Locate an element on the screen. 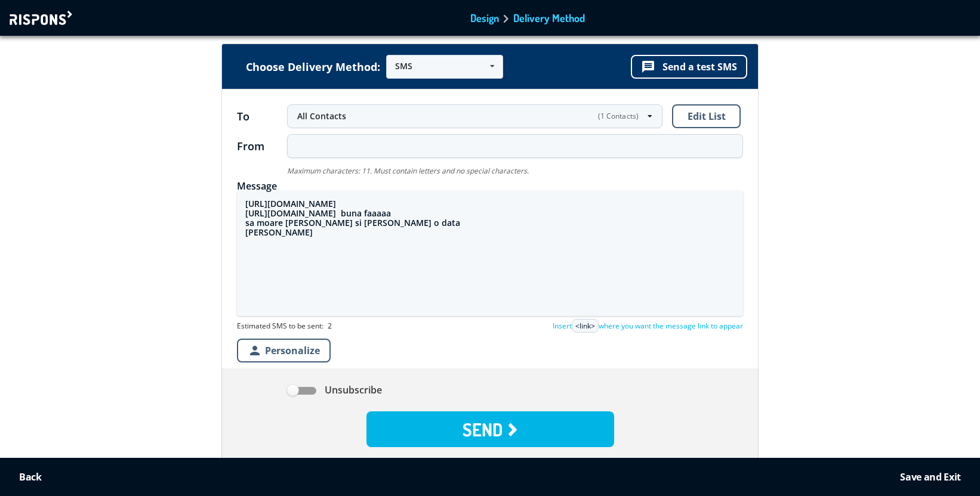 This screenshot has width=980, height=496. div: (1 Contacts) is located at coordinates (618, 116).